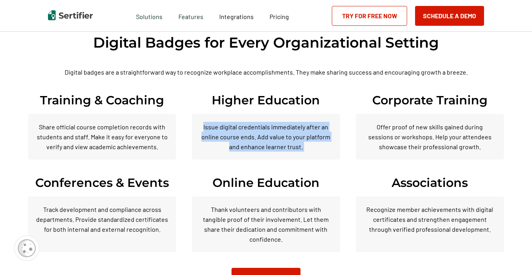  What do you see at coordinates (266, 182) in the screenshot?
I see `h3: Online Education` at bounding box center [266, 182].